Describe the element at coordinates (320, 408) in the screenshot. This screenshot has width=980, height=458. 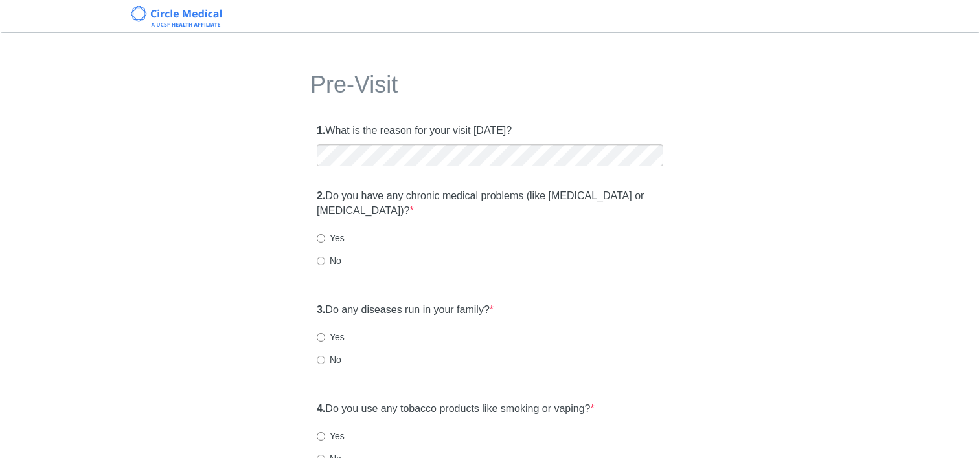
I see `strong: 4.` at that location.